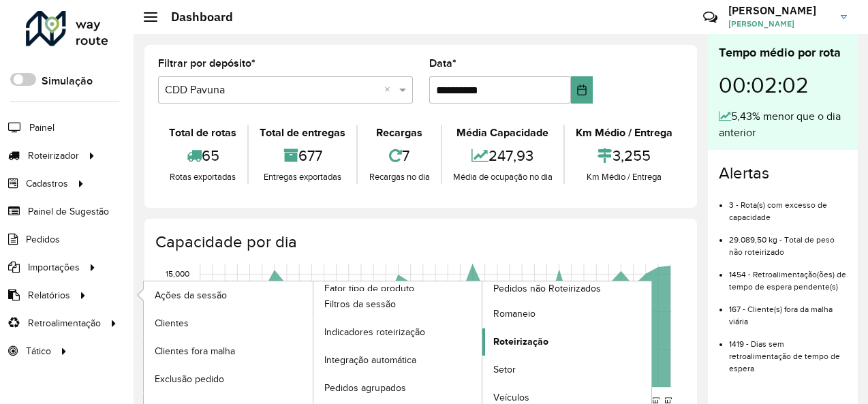 The width and height of the screenshot is (868, 404). What do you see at coordinates (228, 379) in the screenshot?
I see `a: Exclusão pedido` at bounding box center [228, 379].